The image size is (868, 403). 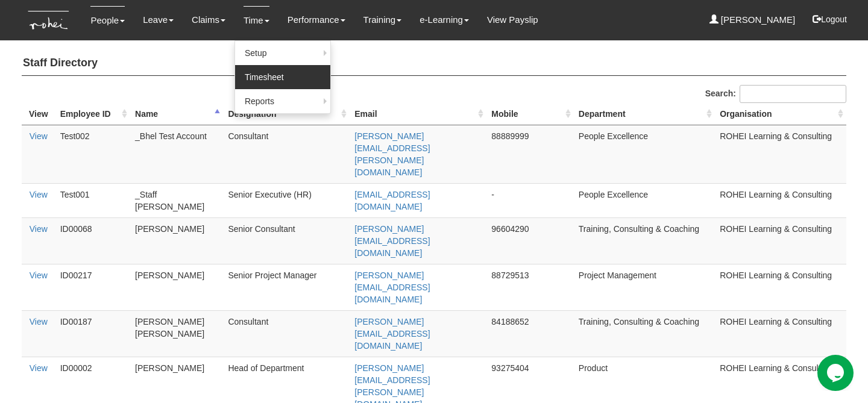 I want to click on th: Department : activate to sort column ascending, so click(x=645, y=114).